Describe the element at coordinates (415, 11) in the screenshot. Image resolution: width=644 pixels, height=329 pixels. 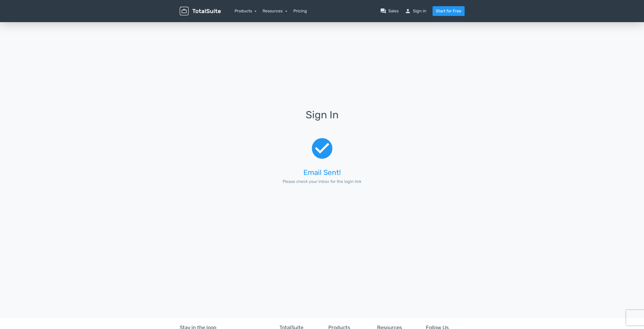
I see `a: personSign in` at that location.